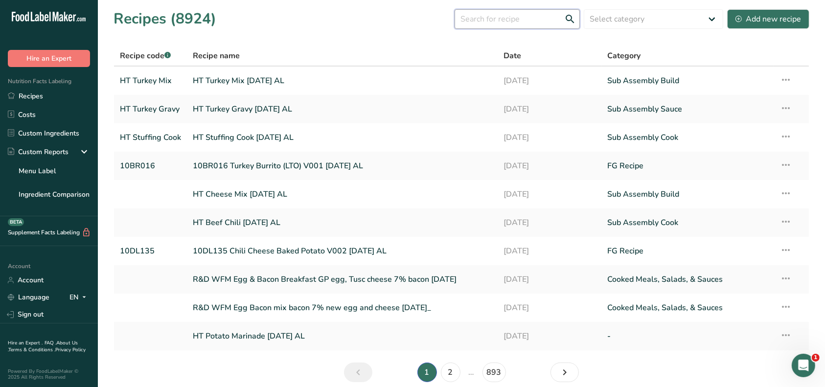  Describe the element at coordinates (49, 58) in the screenshot. I see `button: Hire an Expert` at that location.